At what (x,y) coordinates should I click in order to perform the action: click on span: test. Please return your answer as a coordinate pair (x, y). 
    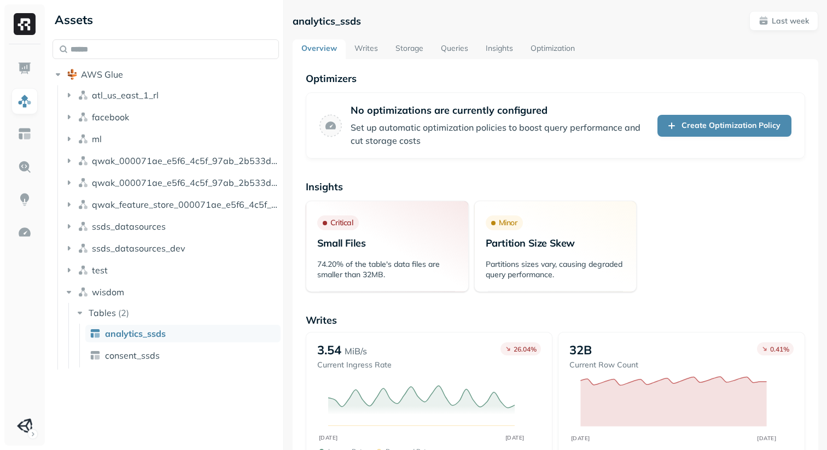
    Looking at the image, I should click on (100, 270).